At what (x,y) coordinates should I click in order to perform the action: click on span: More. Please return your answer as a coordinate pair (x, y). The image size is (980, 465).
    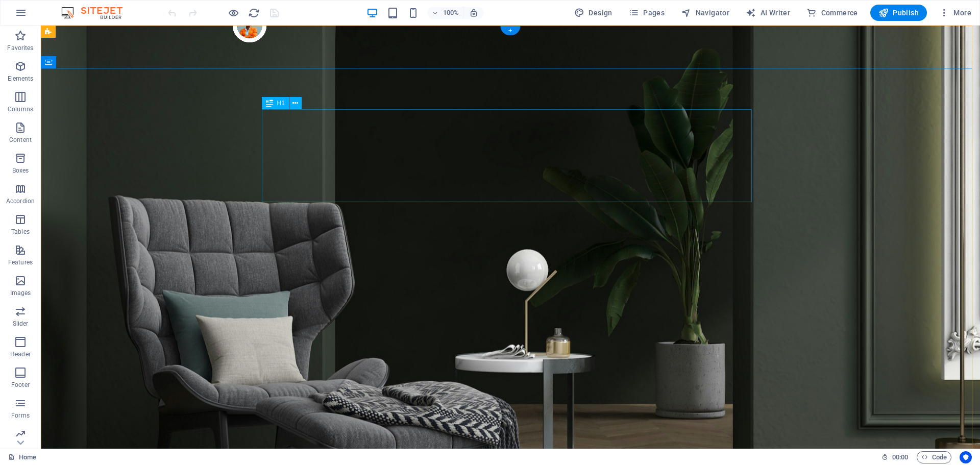
    Looking at the image, I should click on (955, 12).